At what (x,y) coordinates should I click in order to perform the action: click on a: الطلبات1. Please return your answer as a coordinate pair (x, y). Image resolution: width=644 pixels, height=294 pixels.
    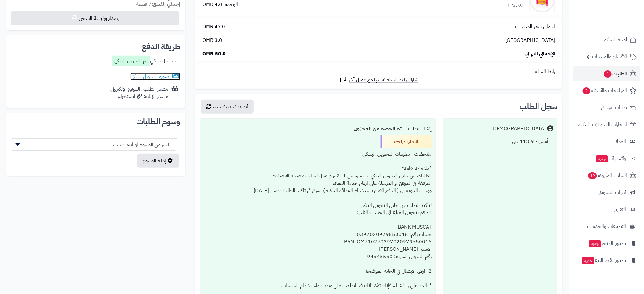
    Looking at the image, I should click on (606, 74).